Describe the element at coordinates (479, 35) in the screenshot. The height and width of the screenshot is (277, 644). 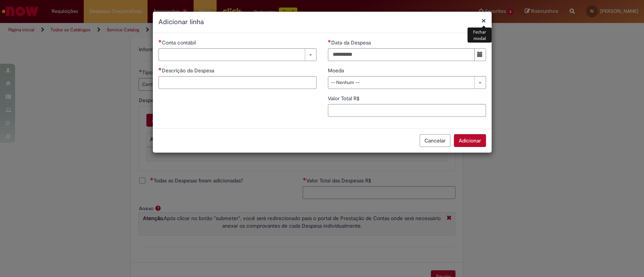
I see `div: Fechar modal` at that location.